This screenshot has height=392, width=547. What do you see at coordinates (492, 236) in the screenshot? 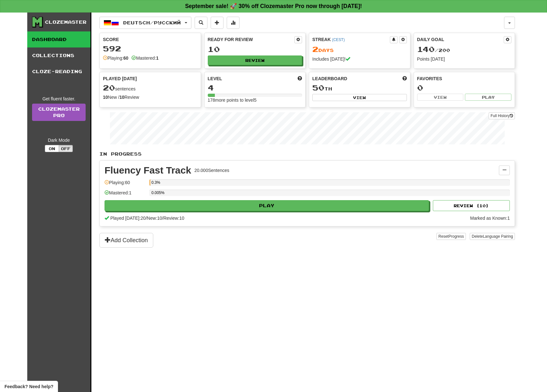
I see `button: DeleteLanguage Pairing` at bounding box center [492, 236].